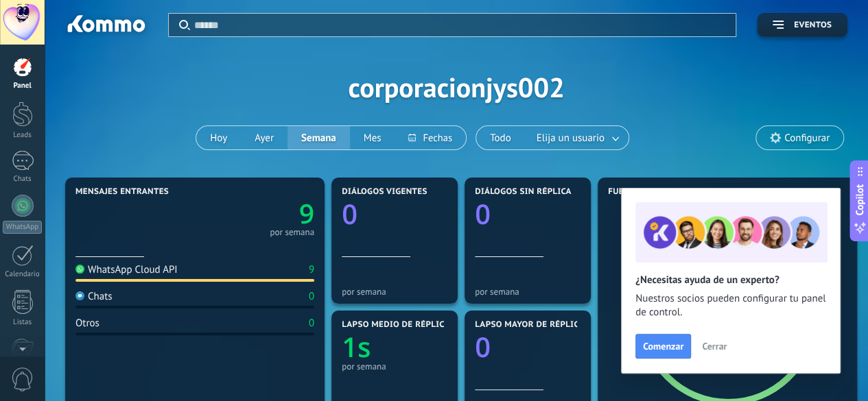 This screenshot has height=401, width=868. What do you see at coordinates (731, 280) in the screenshot?
I see `h2: ¿Necesitas ayuda de un experto?` at bounding box center [731, 280].